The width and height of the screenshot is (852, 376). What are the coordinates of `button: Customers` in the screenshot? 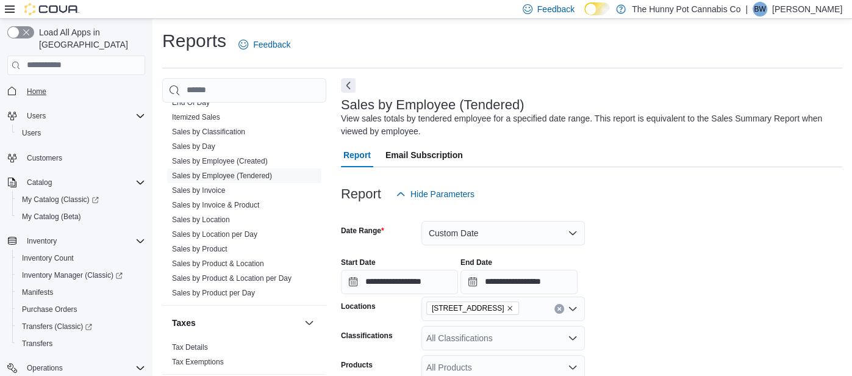 It's located at (76, 157).